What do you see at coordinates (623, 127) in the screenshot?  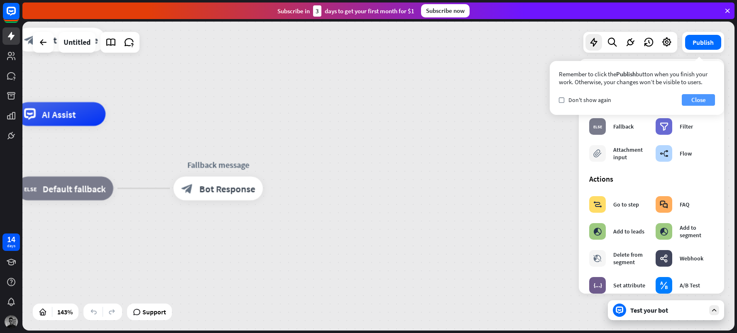 I see `div: Fallback` at bounding box center [623, 127].